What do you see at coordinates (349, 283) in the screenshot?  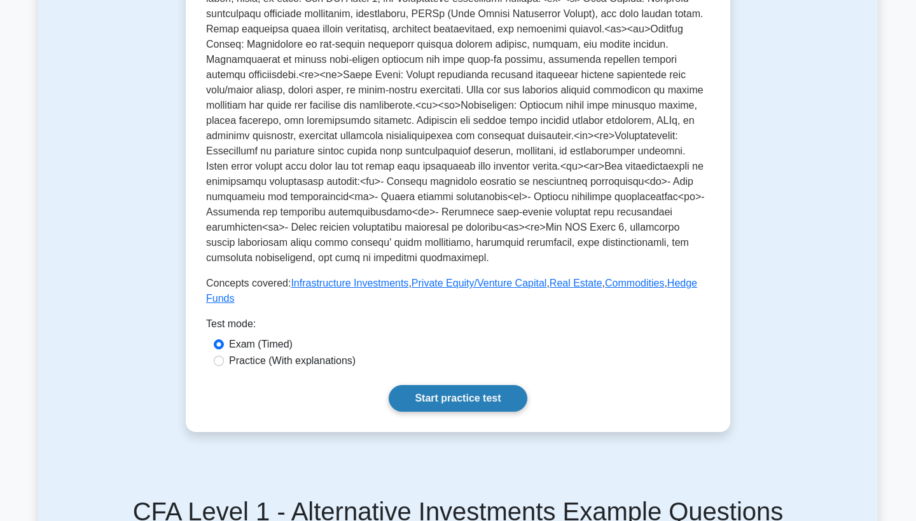 I see `a: Infrastructure Investments` at bounding box center [349, 283].